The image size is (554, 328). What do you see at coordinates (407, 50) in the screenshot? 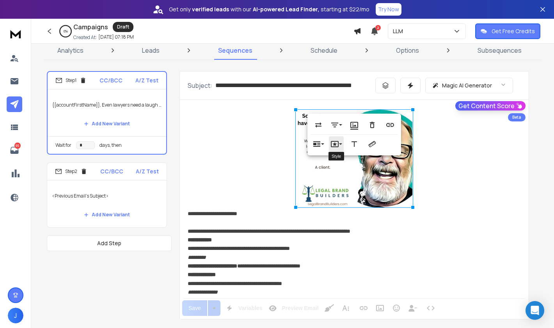
I see `p: Options` at bounding box center [407, 50].